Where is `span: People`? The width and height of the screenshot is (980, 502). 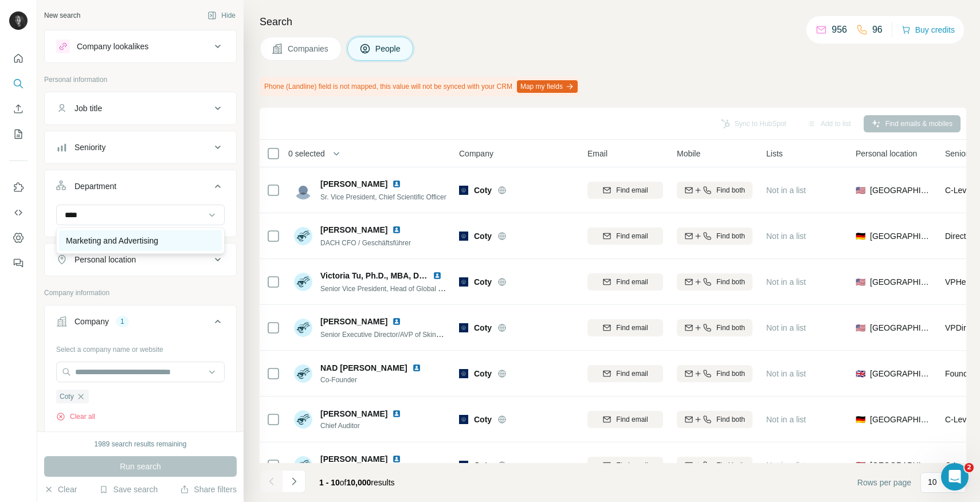 span: People is located at coordinates (389, 49).